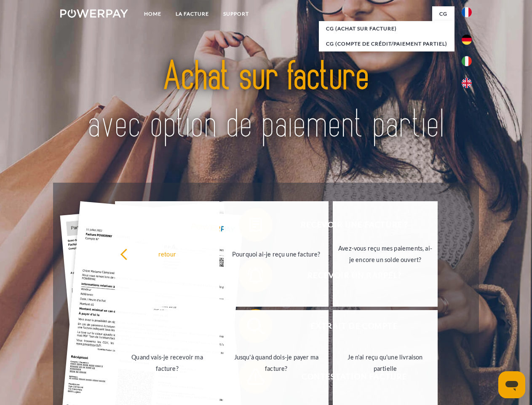 The width and height of the screenshot is (532, 405). I want to click on img: title-powerpay_fr.svg, so click(266, 101).